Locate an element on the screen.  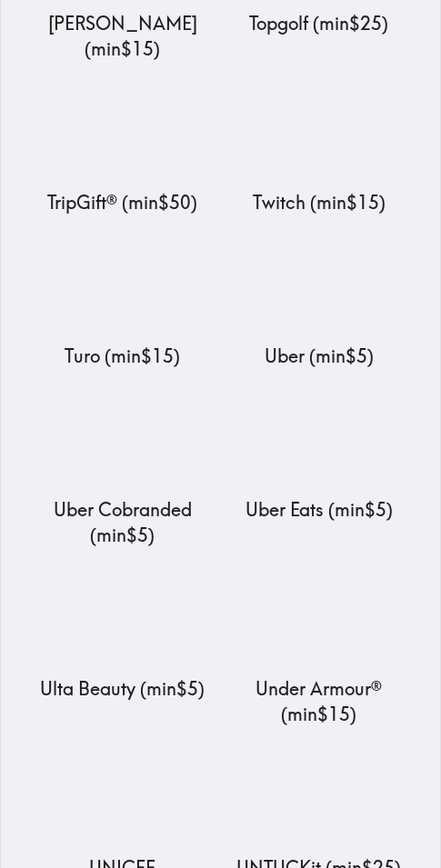
a: Uber CobrandedUber Cobranded (min$5) is located at coordinates (123, 465).